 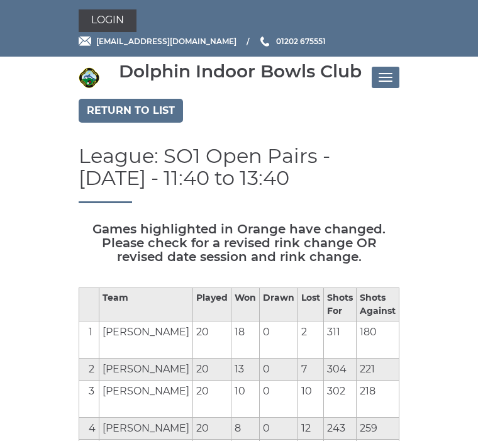 I want to click on td: 180, so click(x=378, y=339).